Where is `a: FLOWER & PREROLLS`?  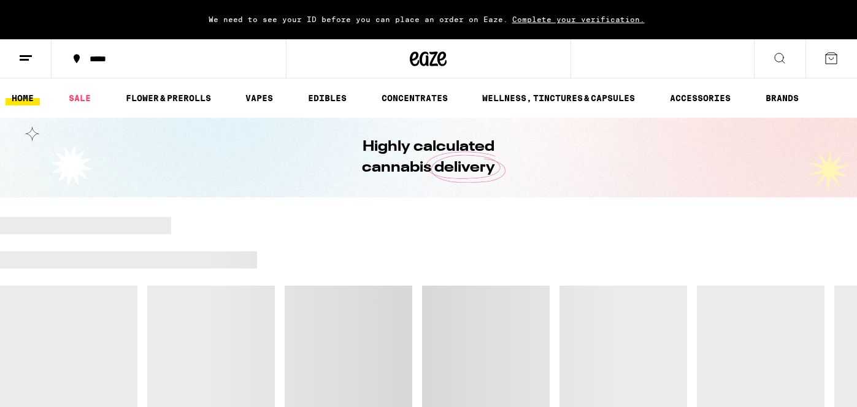
a: FLOWER & PREROLLS is located at coordinates (168, 98).